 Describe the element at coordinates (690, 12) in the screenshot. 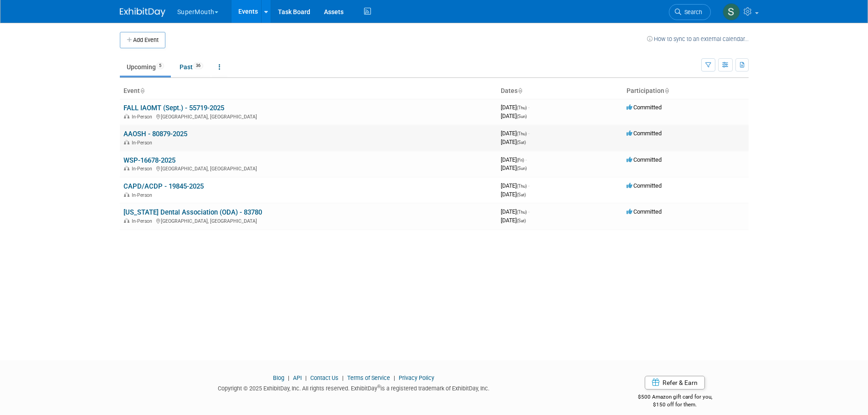

I see `a: Search` at that location.